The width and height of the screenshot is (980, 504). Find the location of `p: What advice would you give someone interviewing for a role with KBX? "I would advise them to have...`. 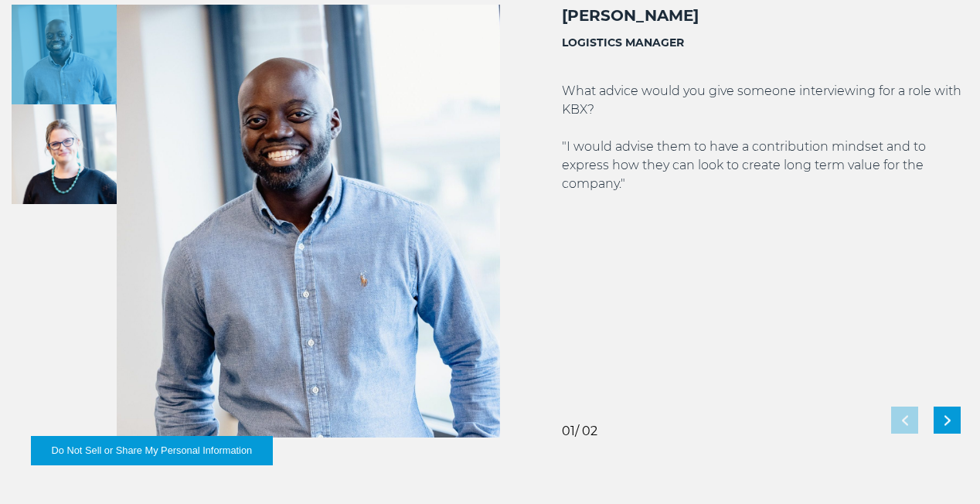

p: What advice would you give someone interviewing for a role with KBX? "I would advise them to have... is located at coordinates (765, 137).